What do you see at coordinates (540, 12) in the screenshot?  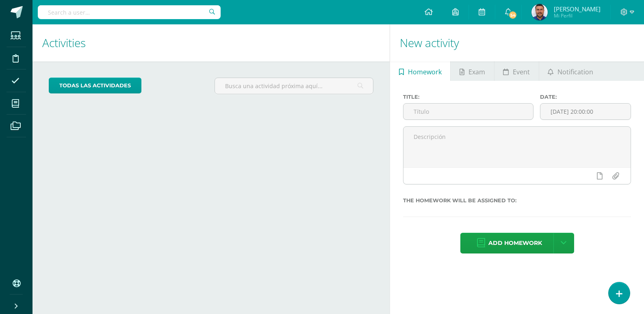 I see `img: 1e40cb41d2dde1487ece8400d40bf57c.png` at bounding box center [540, 12].